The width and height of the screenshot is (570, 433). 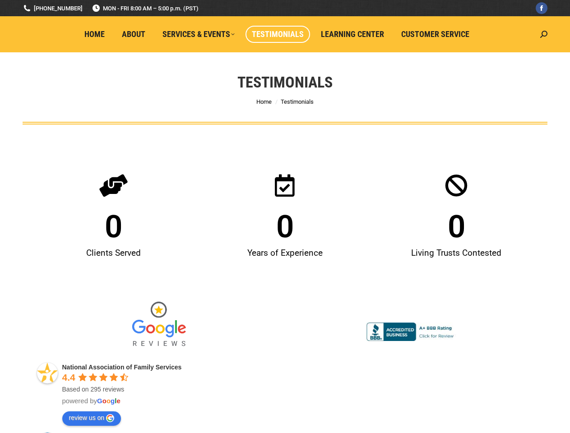 What do you see at coordinates (69, 377) in the screenshot?
I see `span: 4.4` at bounding box center [69, 377].